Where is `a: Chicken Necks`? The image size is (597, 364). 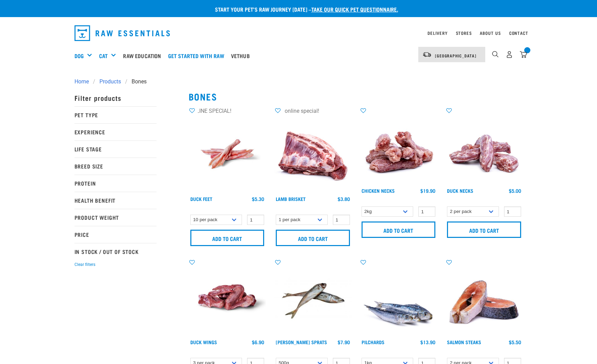
a: Chicken Necks is located at coordinates (378, 191).